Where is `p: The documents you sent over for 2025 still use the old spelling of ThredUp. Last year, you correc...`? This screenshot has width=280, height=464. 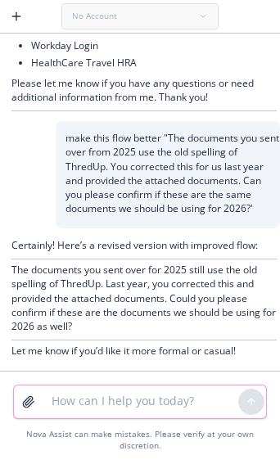
p: The documents you sent over for 2025 still use the old spelling of ThredUp. Last year, you correc... is located at coordinates (144, 298).